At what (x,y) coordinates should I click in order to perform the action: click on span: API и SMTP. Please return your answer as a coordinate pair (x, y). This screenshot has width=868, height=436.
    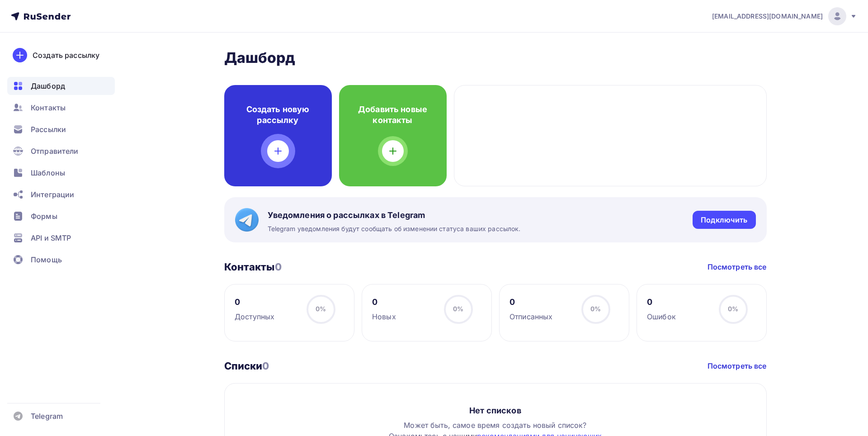
    Looking at the image, I should click on (51, 238).